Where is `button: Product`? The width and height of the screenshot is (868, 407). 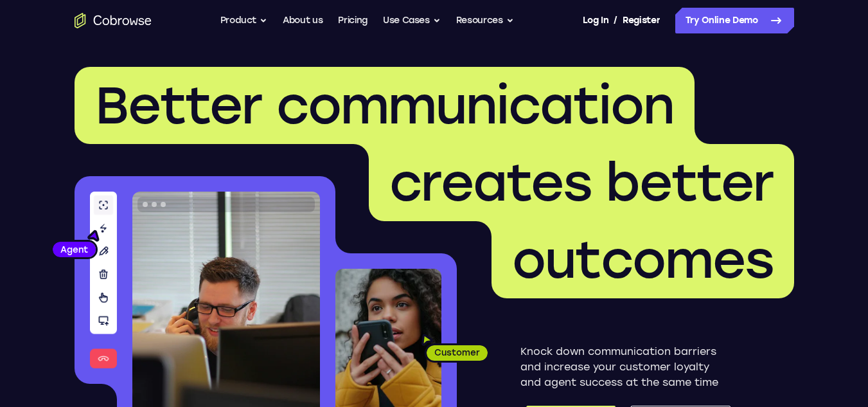 button: Product is located at coordinates (244, 21).